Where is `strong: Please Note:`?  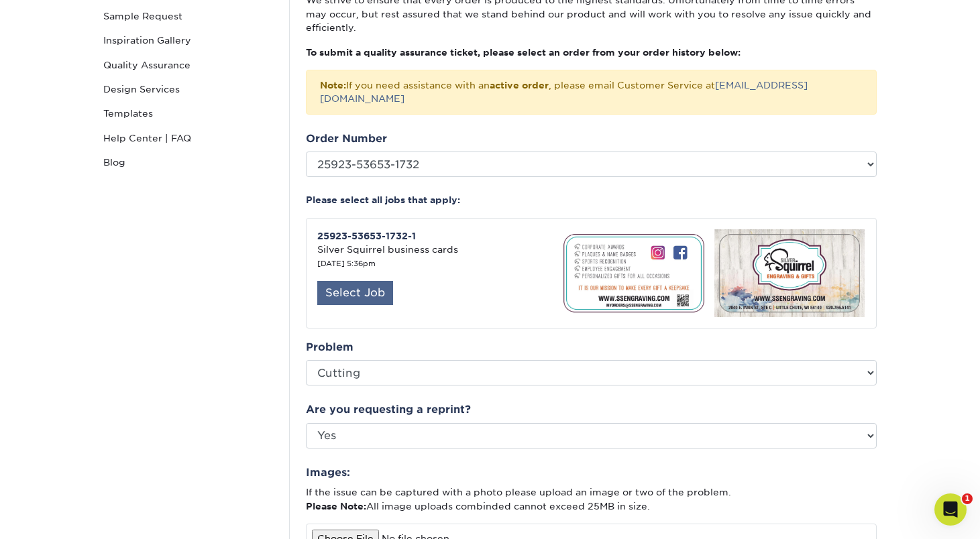 strong: Please Note: is located at coordinates (336, 507).